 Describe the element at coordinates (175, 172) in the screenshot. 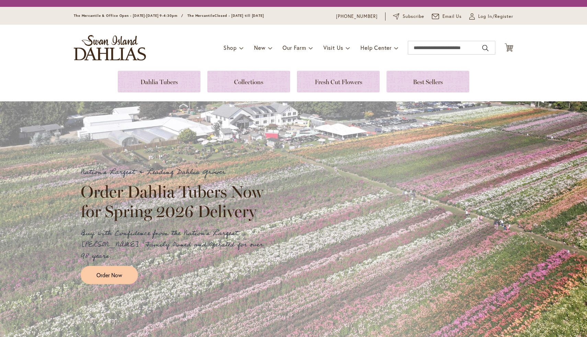

I see `p: Nation's Largest & Leading Dahlia Grower` at that location.